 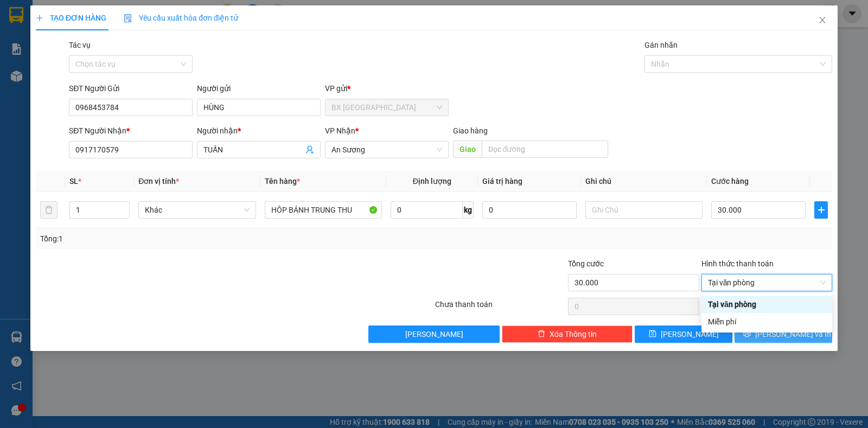 I want to click on span: Gửi:, so click(x=17, y=16).